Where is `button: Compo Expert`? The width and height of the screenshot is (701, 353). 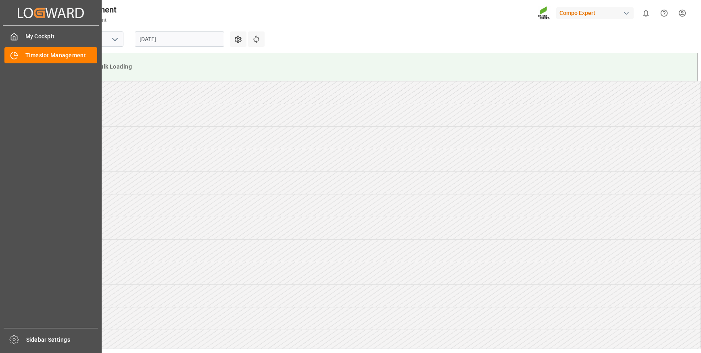
button: Compo Expert is located at coordinates (597, 13).